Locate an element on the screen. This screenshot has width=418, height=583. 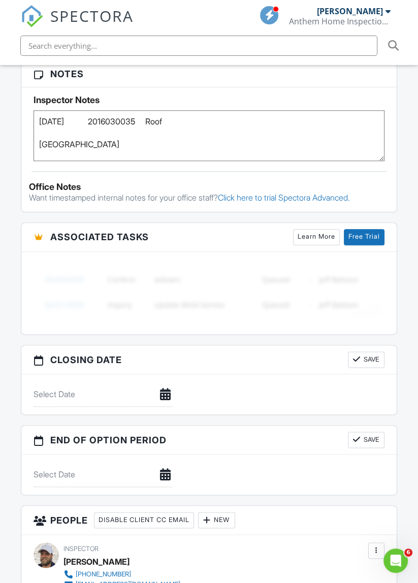
input: Search everything... is located at coordinates (199, 46).